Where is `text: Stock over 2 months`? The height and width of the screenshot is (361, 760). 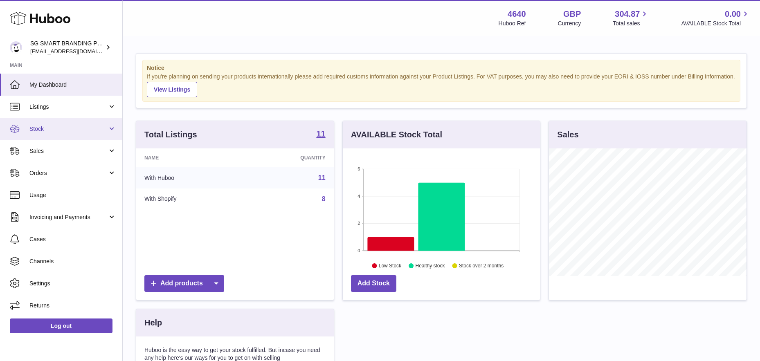 text: Stock over 2 months is located at coordinates (481, 266).